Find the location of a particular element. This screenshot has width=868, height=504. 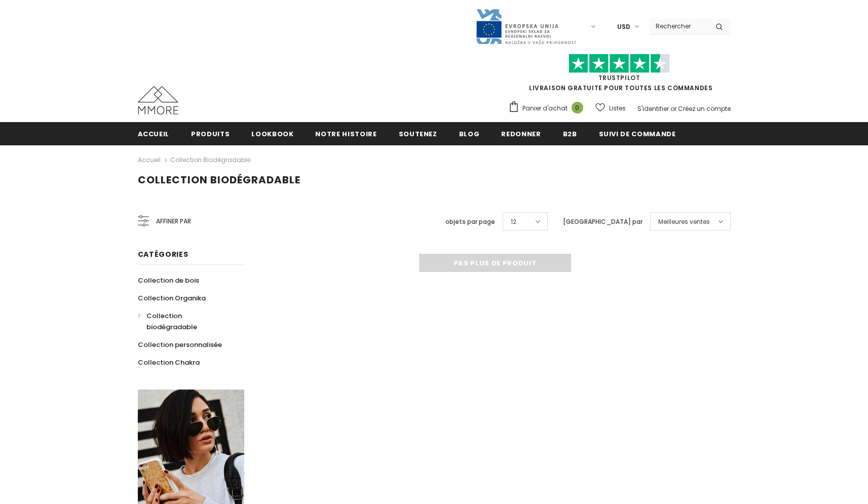

a: Suivi de commande is located at coordinates (638, 134).